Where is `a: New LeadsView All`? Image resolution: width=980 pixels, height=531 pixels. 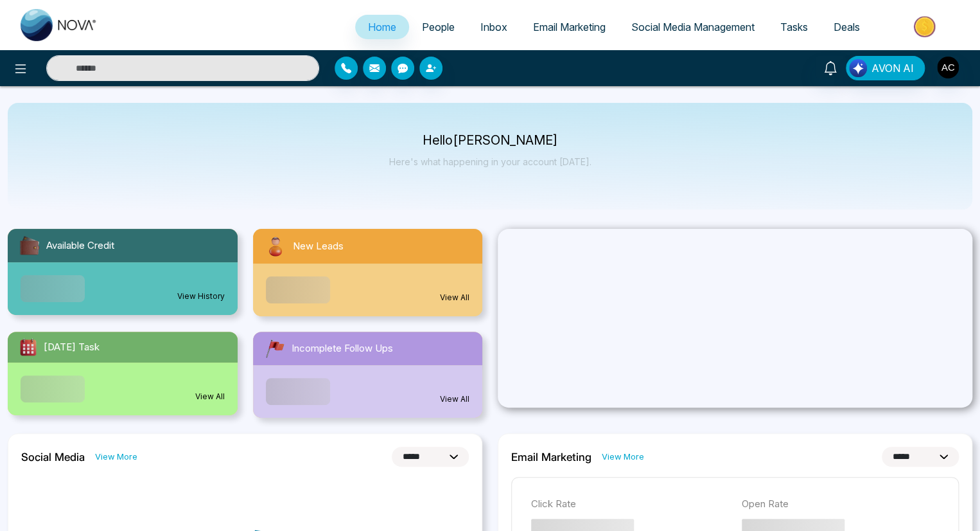
a: New LeadsView All is located at coordinates (368, 272).